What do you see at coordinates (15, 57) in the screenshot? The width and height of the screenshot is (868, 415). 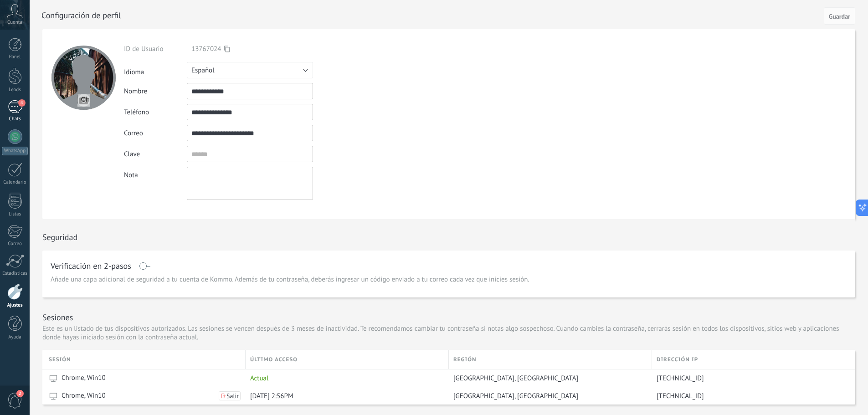 I see `div: Panel` at bounding box center [15, 57].